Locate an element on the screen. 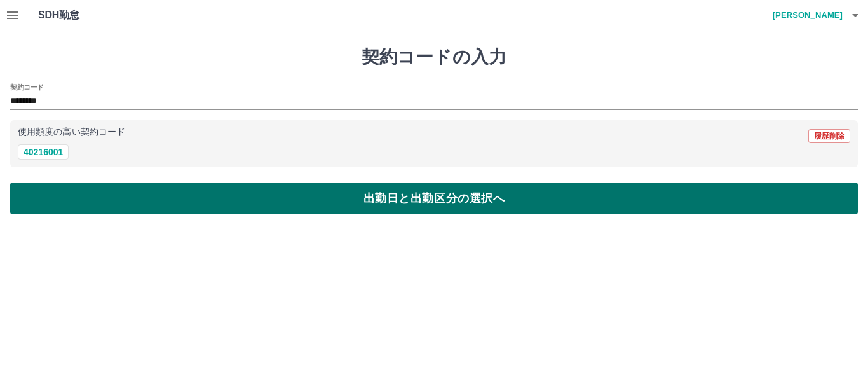  h2: 契約コード is located at coordinates (27, 87).